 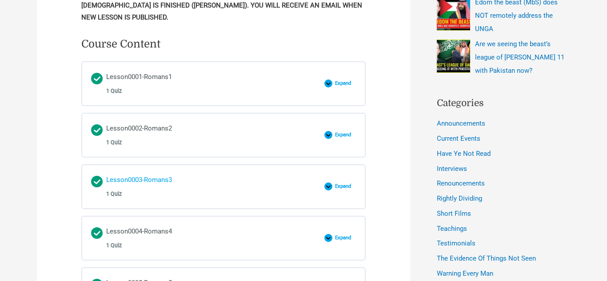 I want to click on a: Warning Every Man, so click(x=465, y=274).